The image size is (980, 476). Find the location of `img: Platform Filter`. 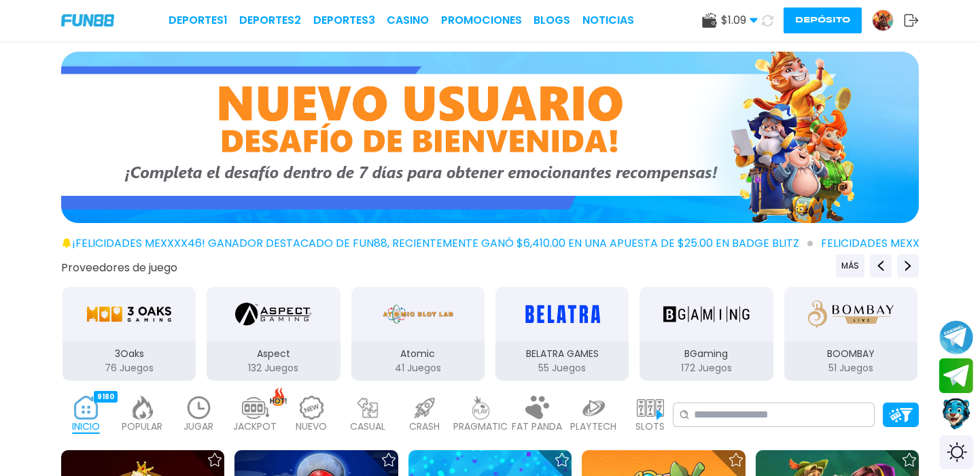

img: Platform Filter is located at coordinates (900, 415).